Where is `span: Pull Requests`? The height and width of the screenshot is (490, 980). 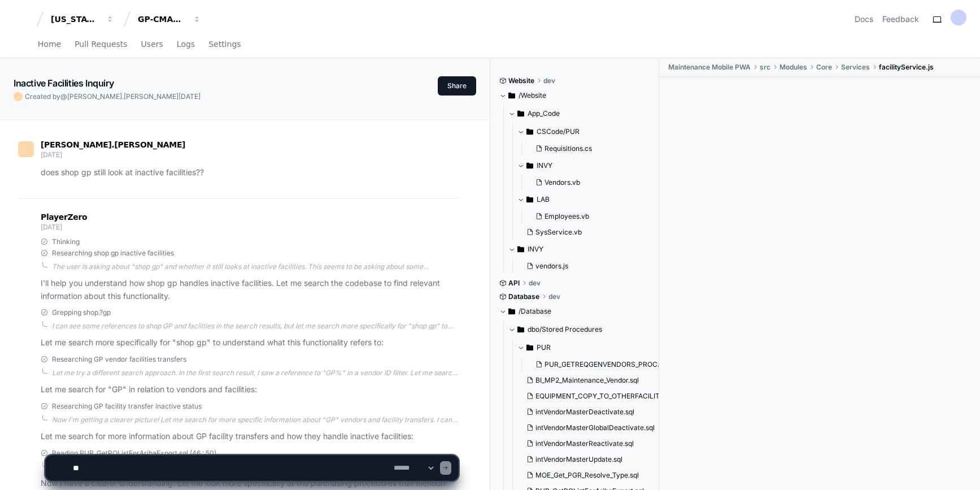 span: Pull Requests is located at coordinates (101, 44).